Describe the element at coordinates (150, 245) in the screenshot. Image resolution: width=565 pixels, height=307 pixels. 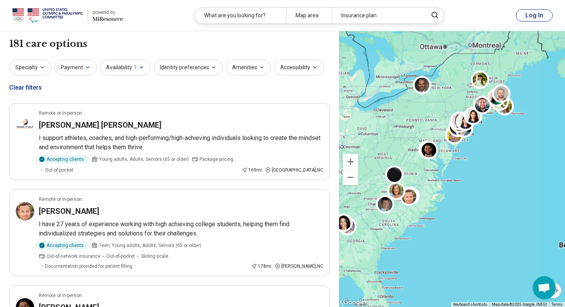
I see `span: Teen, Young adults, Adults, Seniors (65 or older)` at that location.